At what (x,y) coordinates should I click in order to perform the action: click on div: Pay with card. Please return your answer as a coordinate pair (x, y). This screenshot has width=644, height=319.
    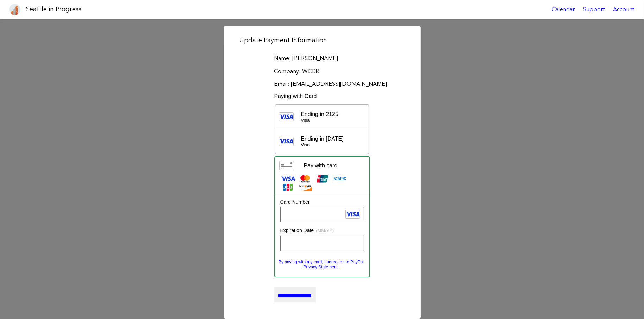
    Looking at the image, I should click on (321, 165).